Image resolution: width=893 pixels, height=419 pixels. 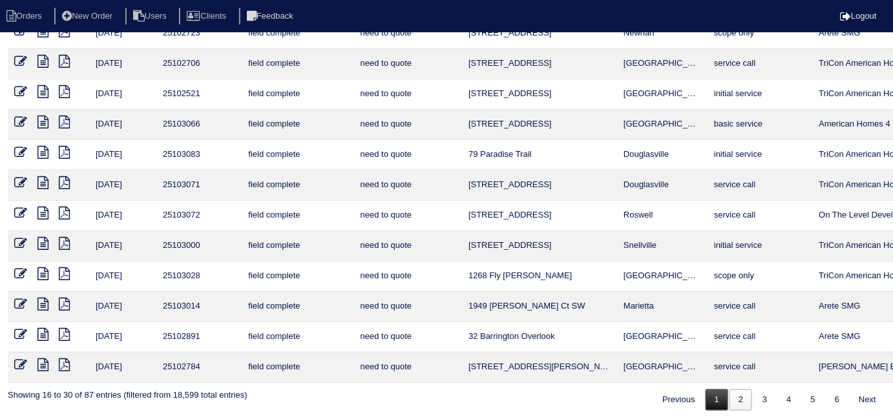 I want to click on td: 25103066, so click(x=199, y=125).